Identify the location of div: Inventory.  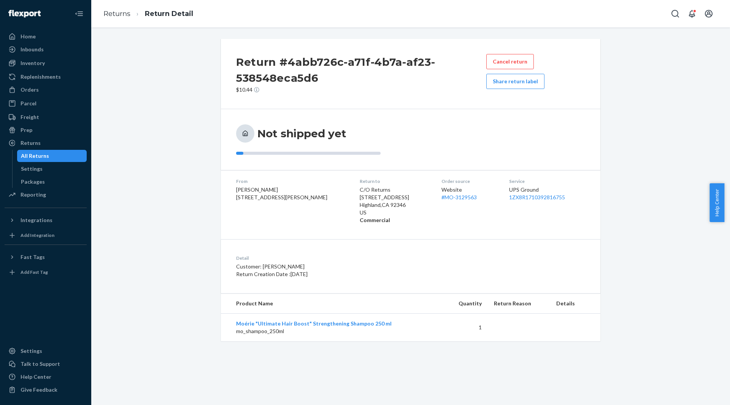
(33, 63).